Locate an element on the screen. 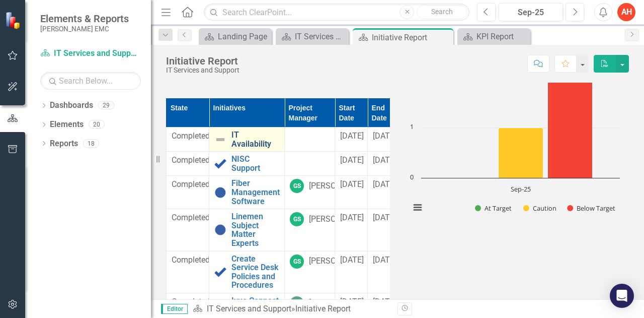  text: Sep-25 is located at coordinates (521, 189).